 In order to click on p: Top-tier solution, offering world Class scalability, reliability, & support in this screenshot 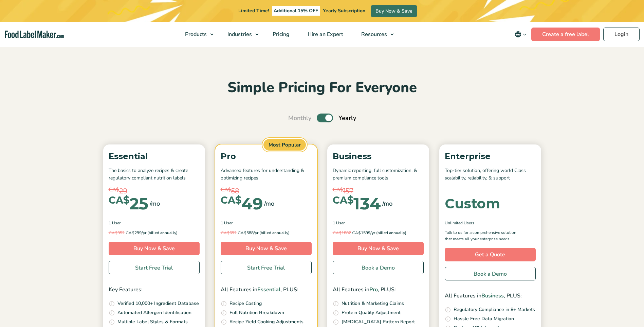, I will do `click(490, 174)`.